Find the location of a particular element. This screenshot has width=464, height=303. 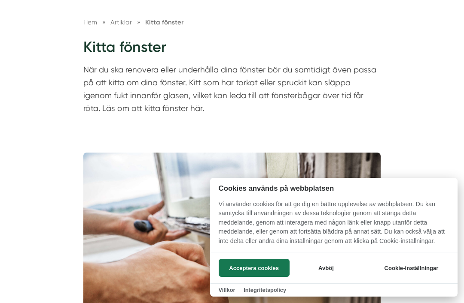

button: Cookie-inställningar is located at coordinates (411, 268).